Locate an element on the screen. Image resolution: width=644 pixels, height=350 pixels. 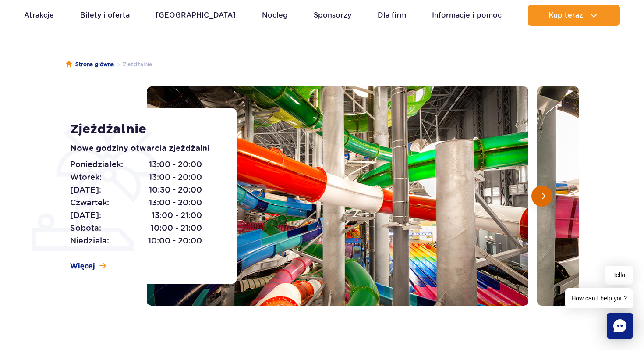
span: Sobota: is located at coordinates (85, 228).